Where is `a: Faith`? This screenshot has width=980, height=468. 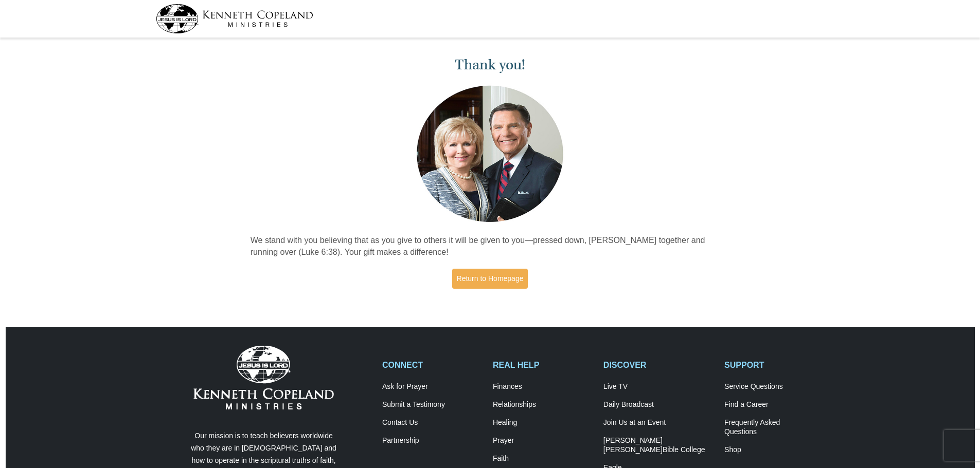 a: Faith is located at coordinates (543, 459).